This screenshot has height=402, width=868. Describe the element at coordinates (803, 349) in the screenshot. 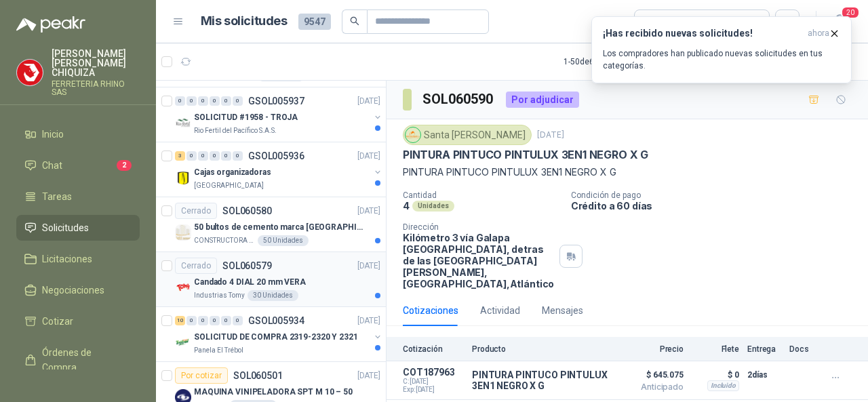

I see `p: Docs` at that location.